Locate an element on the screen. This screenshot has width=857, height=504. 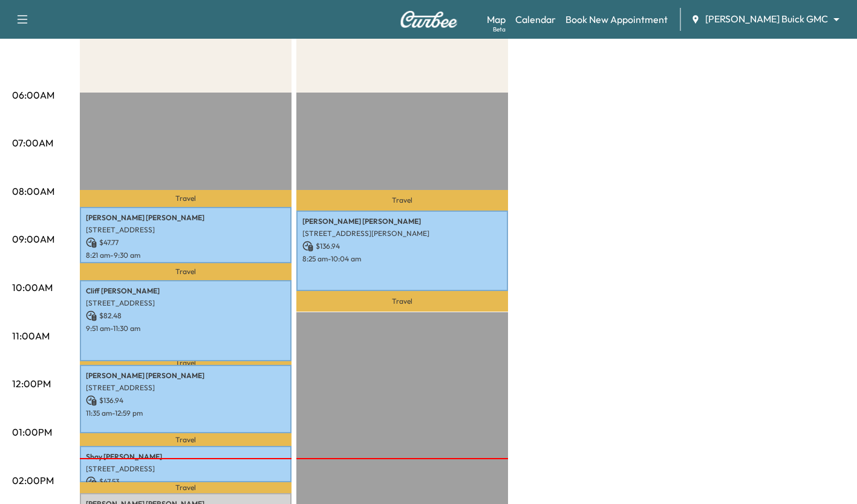
p: $ 47.53 is located at coordinates (186, 481).